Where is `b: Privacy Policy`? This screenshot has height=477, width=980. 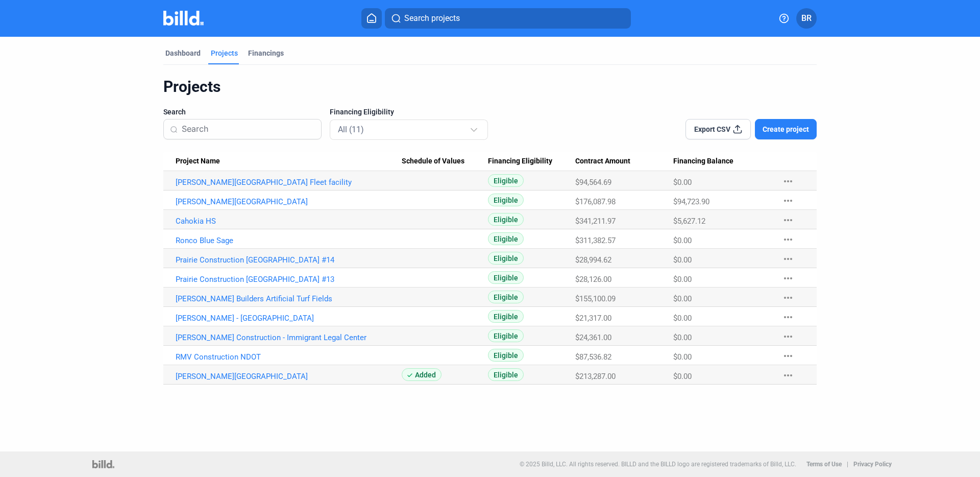
b: Privacy Policy is located at coordinates (872, 464).